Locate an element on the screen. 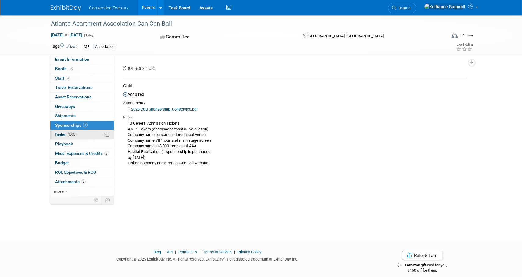 Image resolution: width=522 pixels, height=277 pixels. span: Shipments is located at coordinates (65, 116).